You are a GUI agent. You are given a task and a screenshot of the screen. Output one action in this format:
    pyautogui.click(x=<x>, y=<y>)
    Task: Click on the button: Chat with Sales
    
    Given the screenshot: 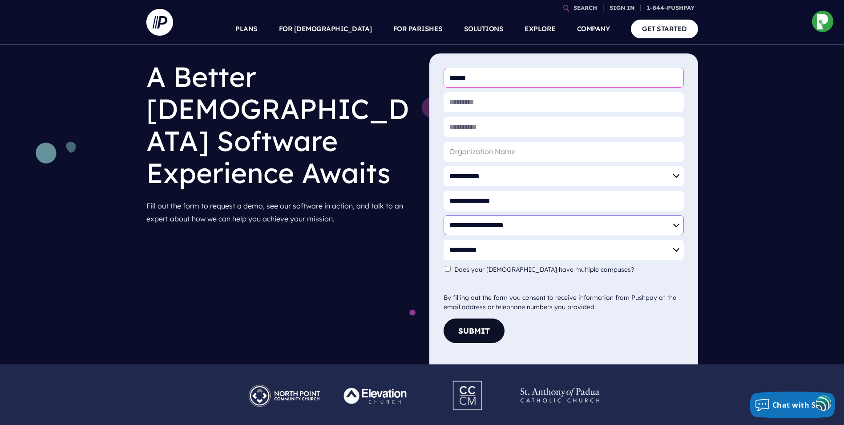 What is the action you would take?
    pyautogui.click(x=793, y=405)
    